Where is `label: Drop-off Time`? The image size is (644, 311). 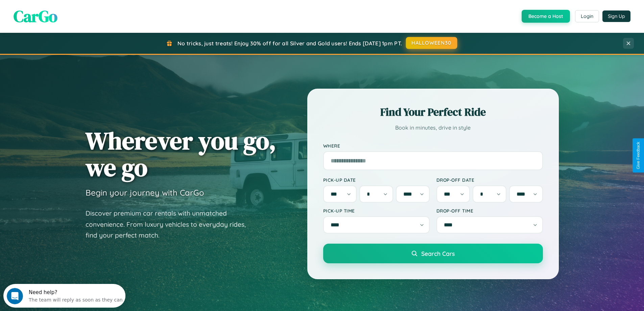 label: Drop-off Time is located at coordinates (489, 210).